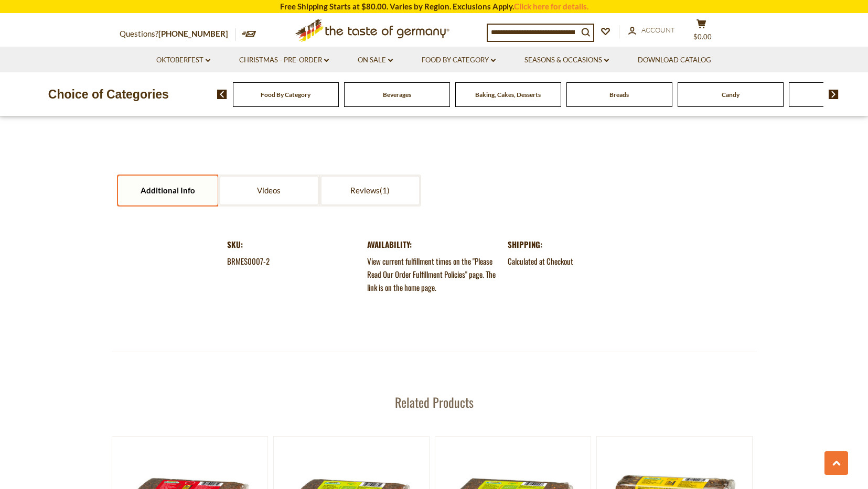  I want to click on dd: Calculated at Checkout, so click(574, 261).